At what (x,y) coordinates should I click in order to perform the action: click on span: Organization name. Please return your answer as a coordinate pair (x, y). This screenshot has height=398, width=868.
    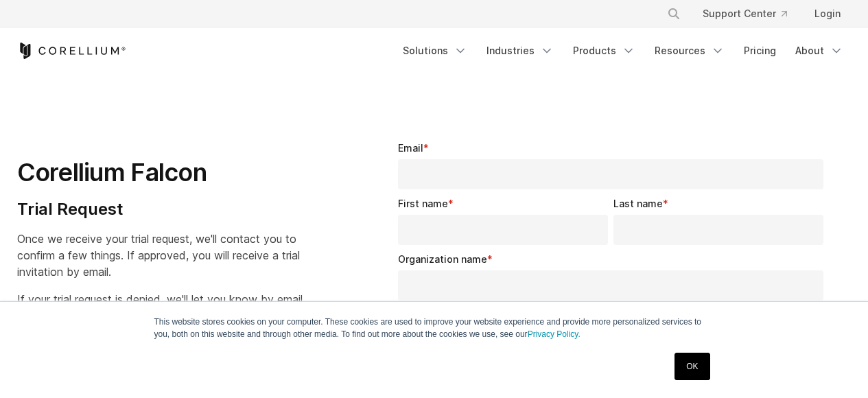
    Looking at the image, I should click on (442, 259).